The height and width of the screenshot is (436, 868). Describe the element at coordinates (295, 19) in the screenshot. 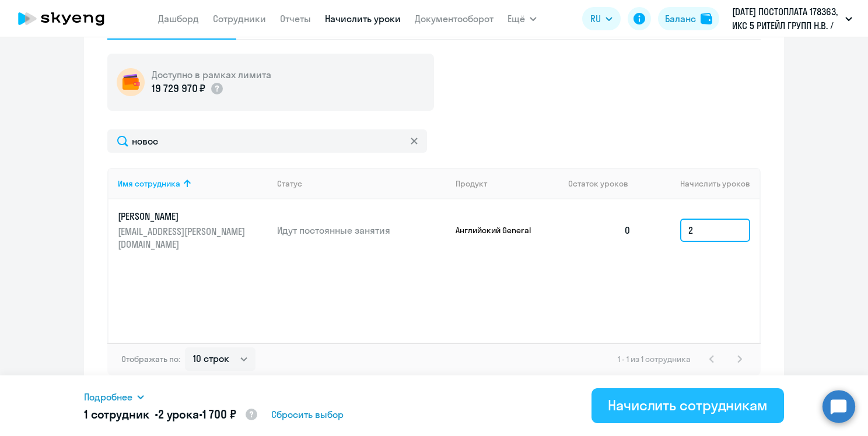

I see `a: Отчеты` at that location.